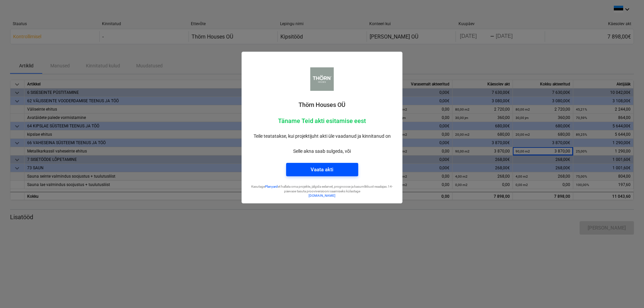 This screenshot has width=644, height=308. Describe the element at coordinates (322, 105) in the screenshot. I see `p: Thörn Houses OÜ` at that location.